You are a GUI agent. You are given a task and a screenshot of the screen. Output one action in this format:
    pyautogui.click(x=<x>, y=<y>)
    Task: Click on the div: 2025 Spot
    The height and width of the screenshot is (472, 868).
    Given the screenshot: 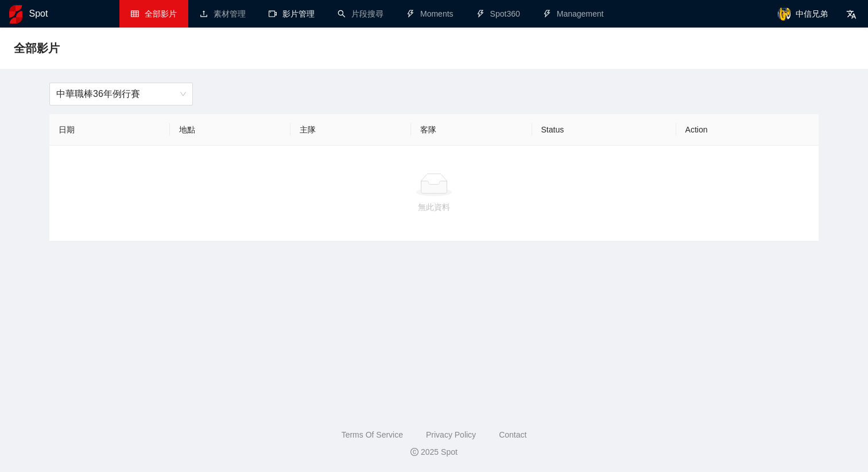 What is the action you would take?
    pyautogui.click(x=434, y=452)
    